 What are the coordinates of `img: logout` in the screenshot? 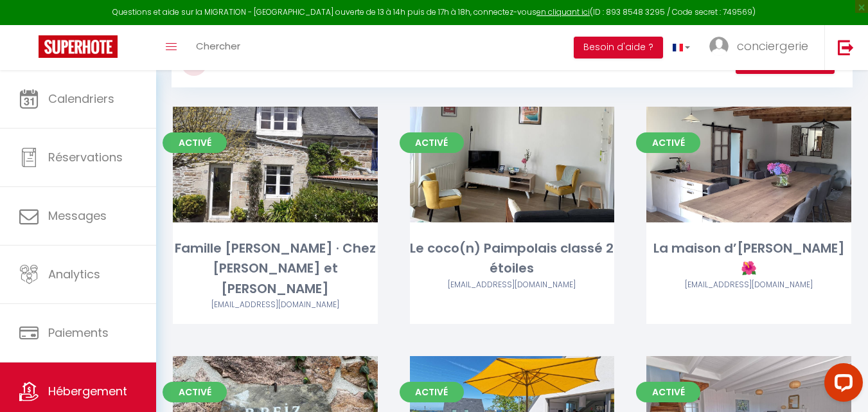 It's located at (845, 47).